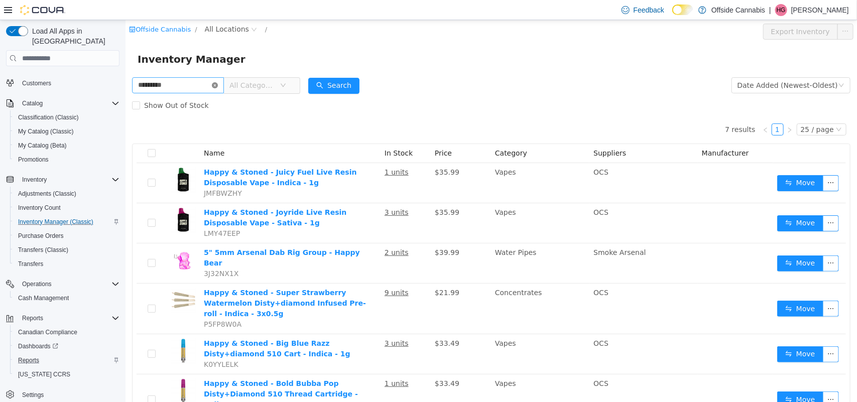  I want to click on a: My Catalog (Beta), so click(42, 146).